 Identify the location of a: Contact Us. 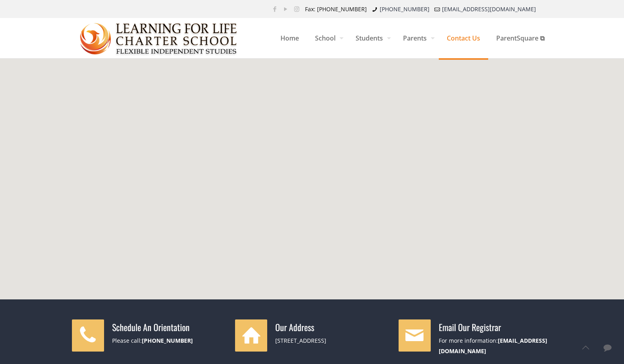
(463, 38).